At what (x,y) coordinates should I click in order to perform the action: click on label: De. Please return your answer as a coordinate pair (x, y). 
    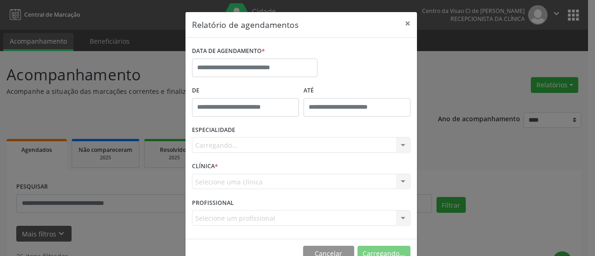
    Looking at the image, I should click on (245, 91).